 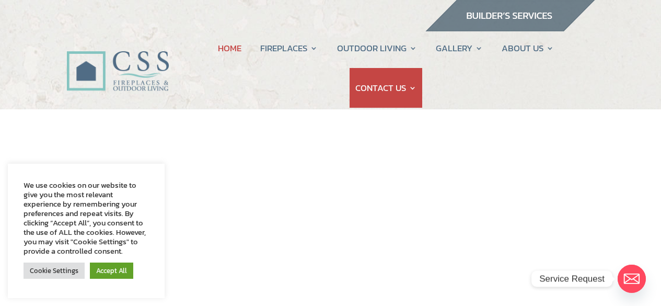 I want to click on a: Email, so click(x=632, y=279).